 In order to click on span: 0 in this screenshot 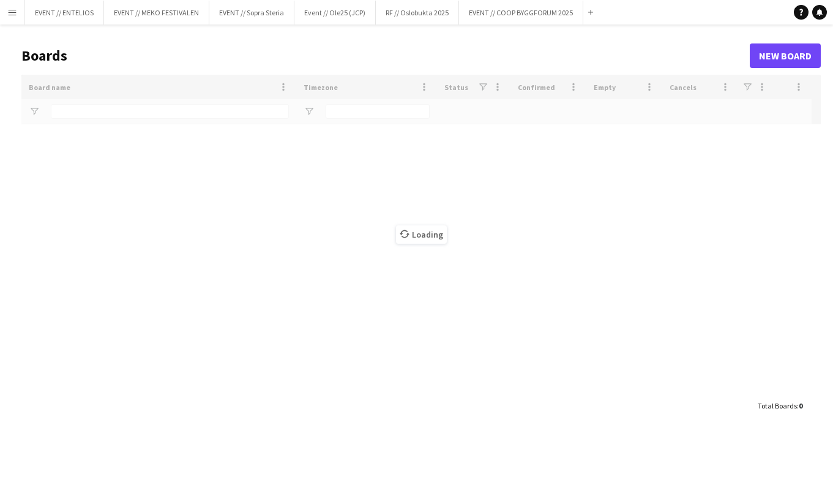, I will do `click(801, 405)`.